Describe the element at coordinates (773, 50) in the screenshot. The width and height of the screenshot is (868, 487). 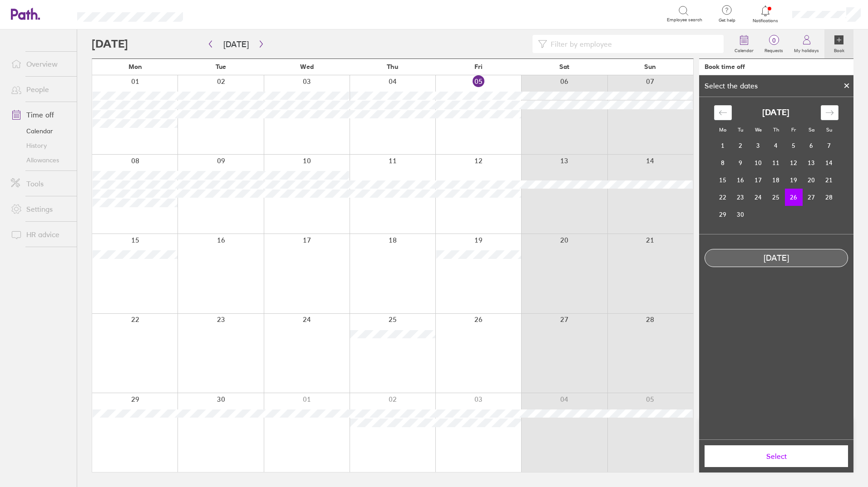
I see `label: Requests` at that location.